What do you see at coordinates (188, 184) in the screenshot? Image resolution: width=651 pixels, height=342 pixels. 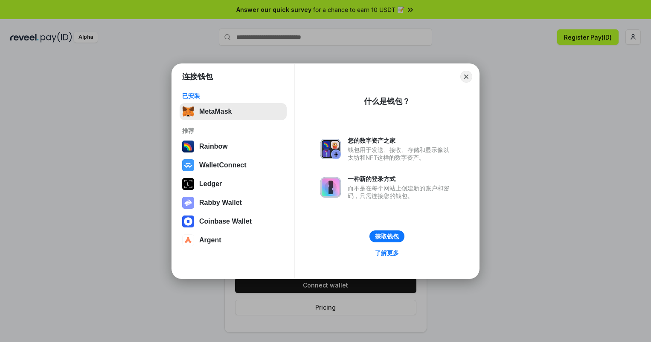 I see `img: svg+xml,%3Csvg%20xmlns%3D%22http%3A%2F%2Fwww.w3.org%2F2000%2Fsvg%22%20width%3D%2228%22%20height%3...` at bounding box center [188, 184].